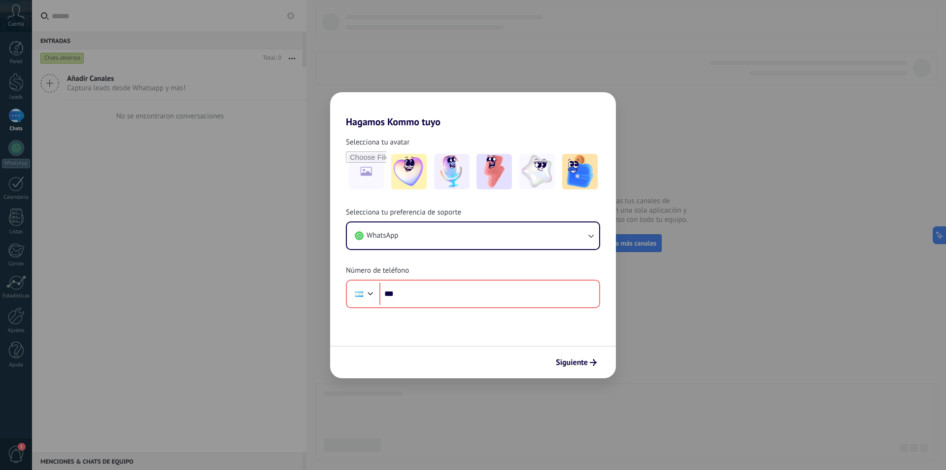 The width and height of the screenshot is (946, 470). Describe the element at coordinates (473, 235) in the screenshot. I see `button: WhatsApp` at that location.